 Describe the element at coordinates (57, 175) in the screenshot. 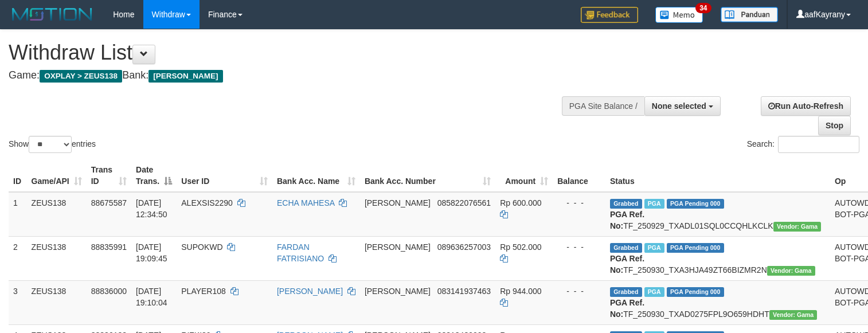

I see `th: Game/API: activate to sort column ascending` at that location.